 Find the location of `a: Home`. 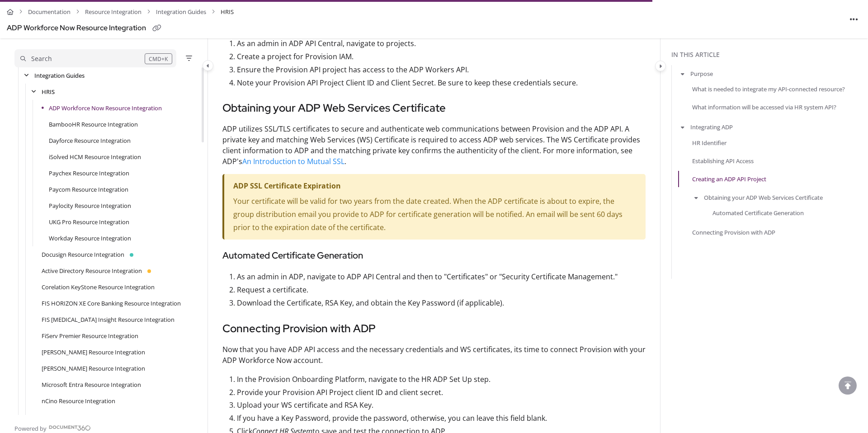

a: Home is located at coordinates (10, 12).